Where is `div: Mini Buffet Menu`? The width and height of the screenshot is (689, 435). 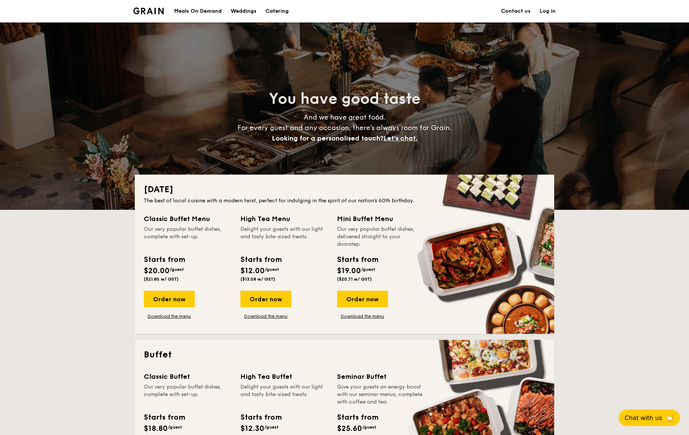 div: Mini Buffet Menu is located at coordinates (381, 219).